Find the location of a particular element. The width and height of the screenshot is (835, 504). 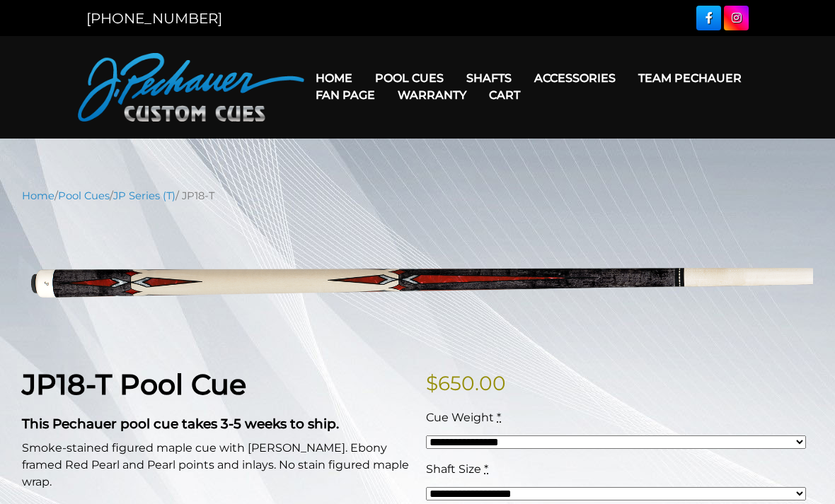

a: Team Pechauer is located at coordinates (690, 78).